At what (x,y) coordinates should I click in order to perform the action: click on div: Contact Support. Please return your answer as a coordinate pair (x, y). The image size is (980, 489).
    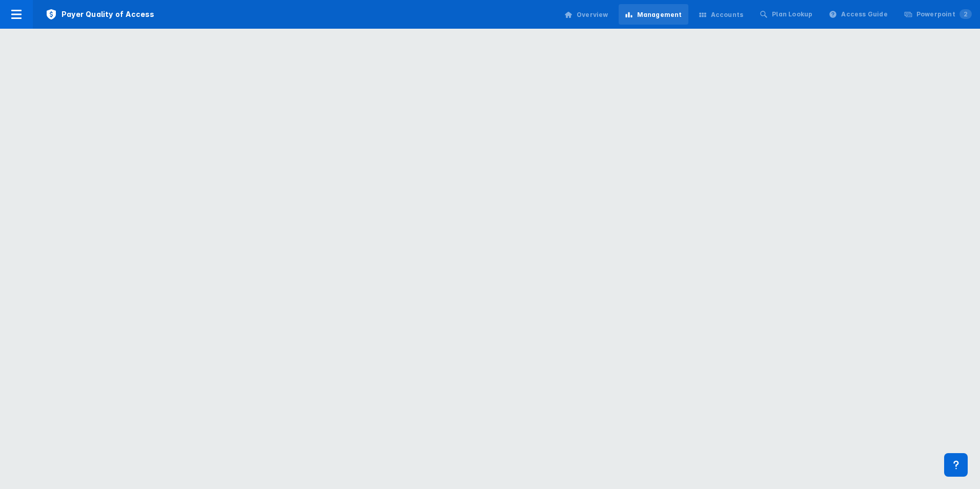
    Looking at the image, I should click on (956, 464).